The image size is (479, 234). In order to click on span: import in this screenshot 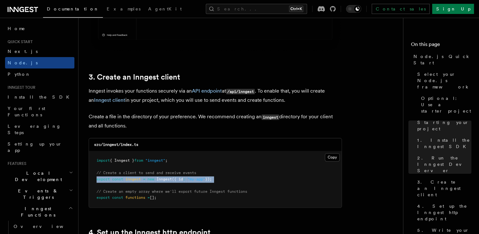, I will do `click(103, 160)`.